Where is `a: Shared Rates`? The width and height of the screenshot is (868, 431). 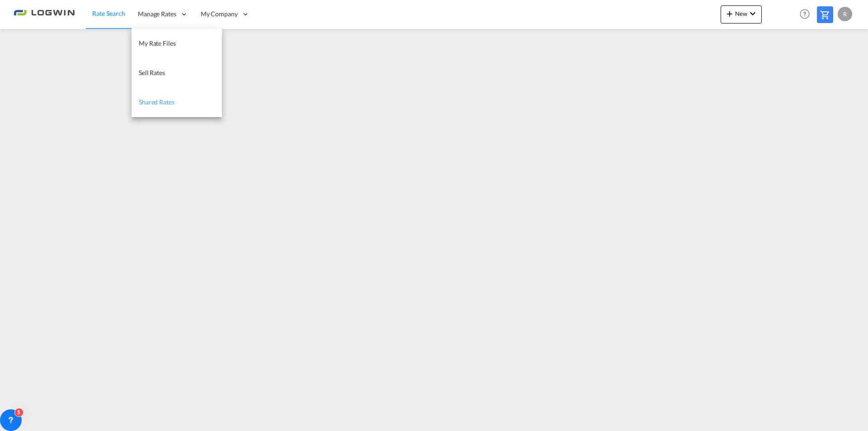
a: Shared Rates is located at coordinates (176, 102).